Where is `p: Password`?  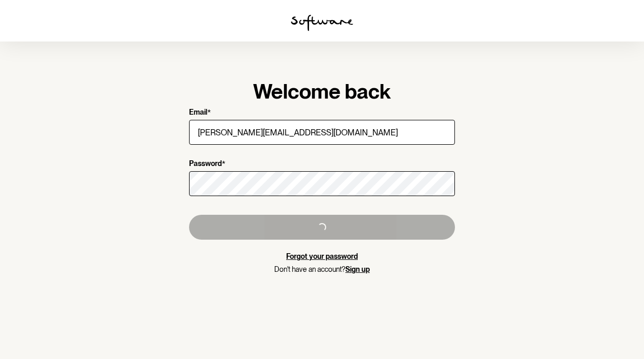
p: Password is located at coordinates (205, 164).